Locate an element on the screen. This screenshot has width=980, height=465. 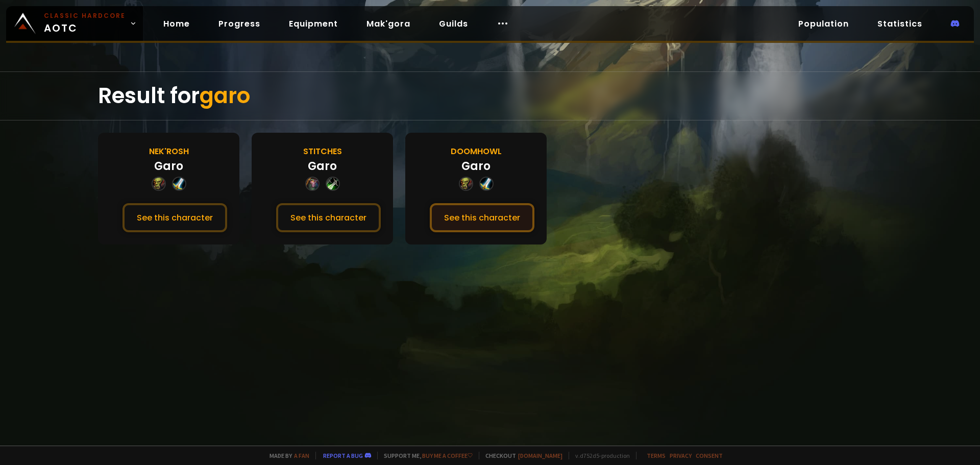
span: v. d752d5 - production is located at coordinates (599, 455).